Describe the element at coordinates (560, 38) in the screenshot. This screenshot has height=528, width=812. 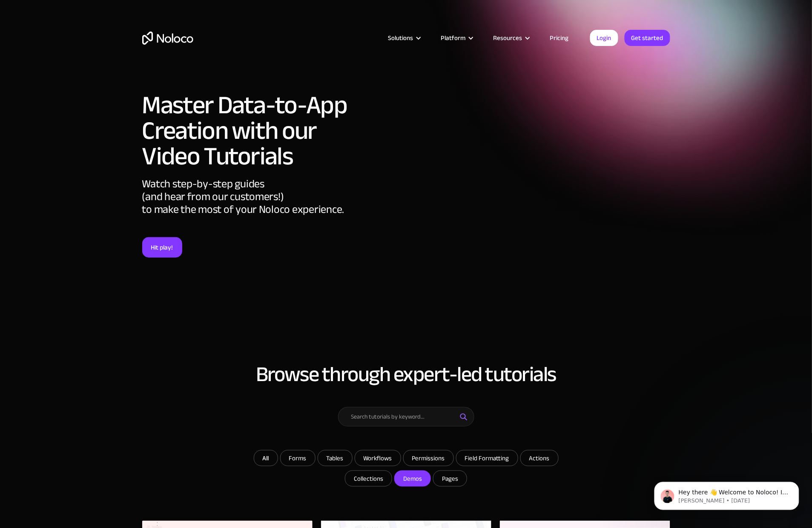
I see `a: Pricing` at that location.